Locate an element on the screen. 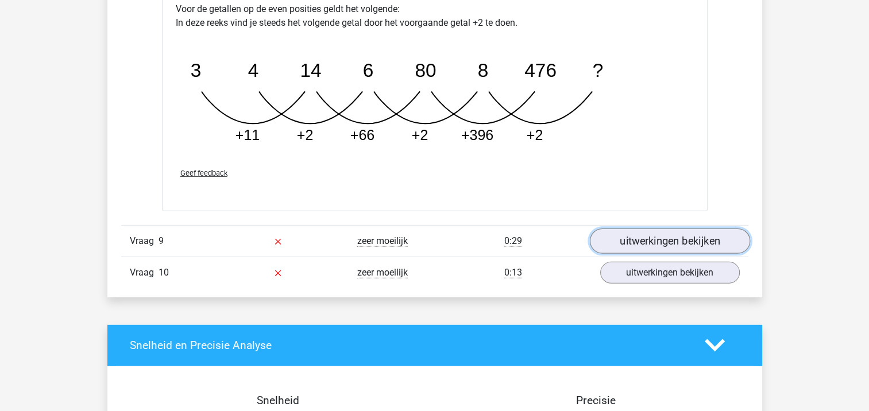 The width and height of the screenshot is (869, 411). tspan: 6 is located at coordinates (368, 70).